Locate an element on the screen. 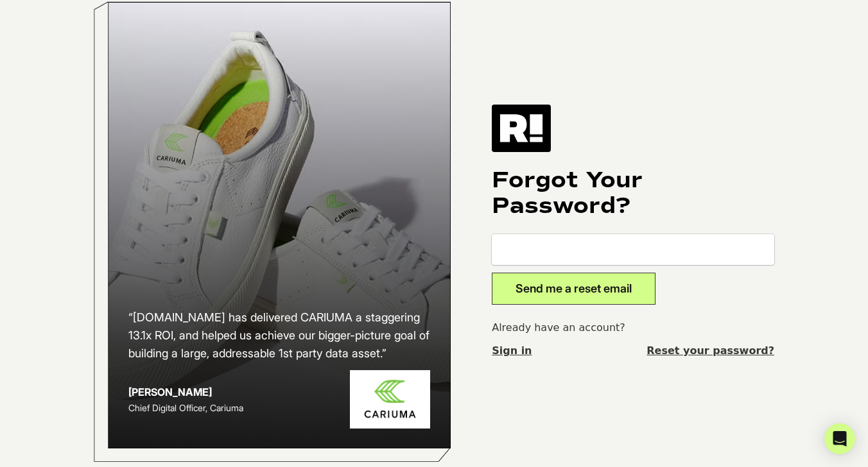  button: Send me a reset email is located at coordinates (574, 289).